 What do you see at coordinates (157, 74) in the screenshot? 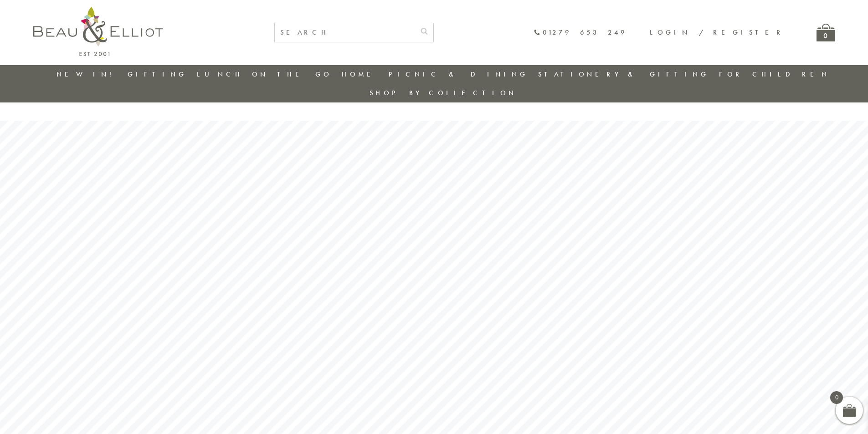
I see `a: Gifting` at bounding box center [157, 74].